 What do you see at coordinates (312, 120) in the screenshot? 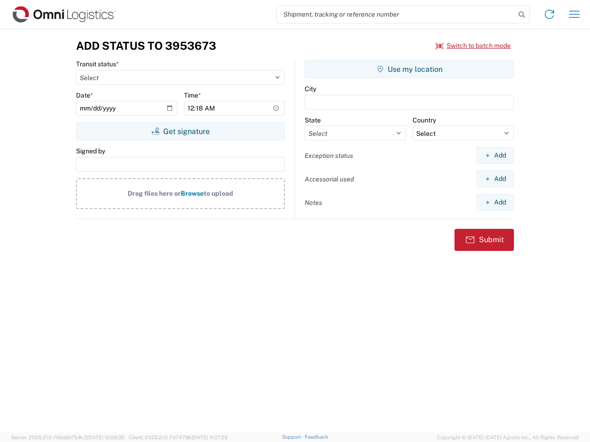
I see `label: State` at bounding box center [312, 120].